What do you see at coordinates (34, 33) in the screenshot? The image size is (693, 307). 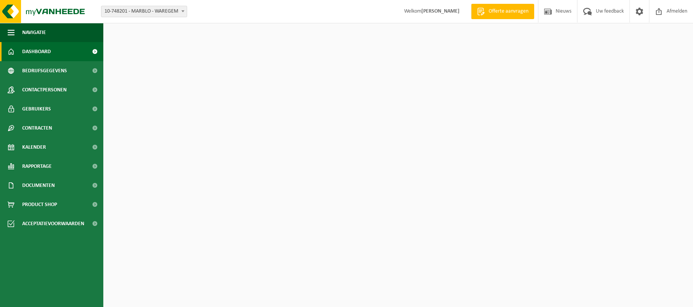 I see `span: Navigatie` at bounding box center [34, 33].